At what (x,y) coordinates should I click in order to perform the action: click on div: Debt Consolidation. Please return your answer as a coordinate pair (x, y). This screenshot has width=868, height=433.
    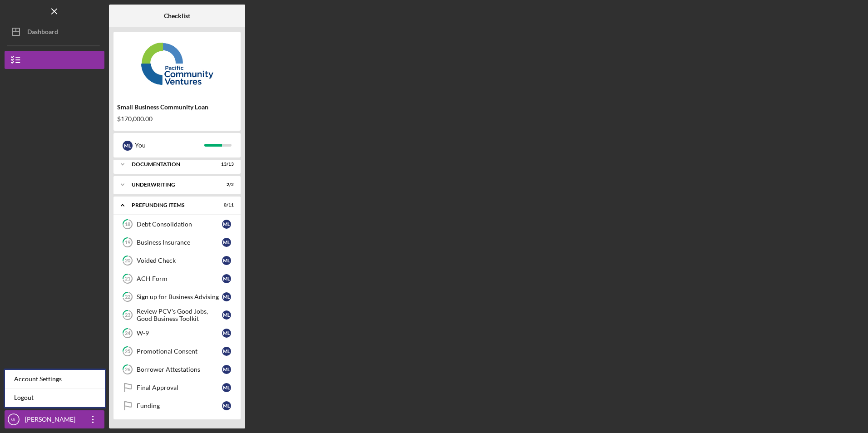
    Looking at the image, I should click on (180, 224).